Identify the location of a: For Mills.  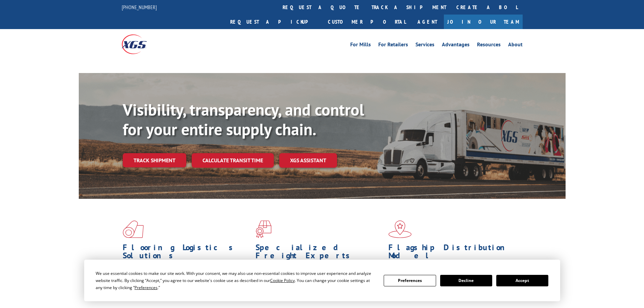
(361, 45).